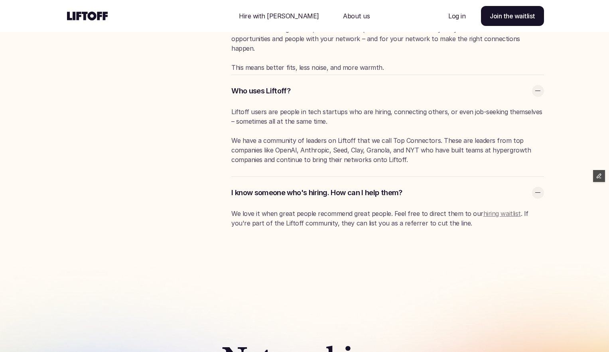  Describe the element at coordinates (502, 213) in the screenshot. I see `a: hiring waitlist` at that location.